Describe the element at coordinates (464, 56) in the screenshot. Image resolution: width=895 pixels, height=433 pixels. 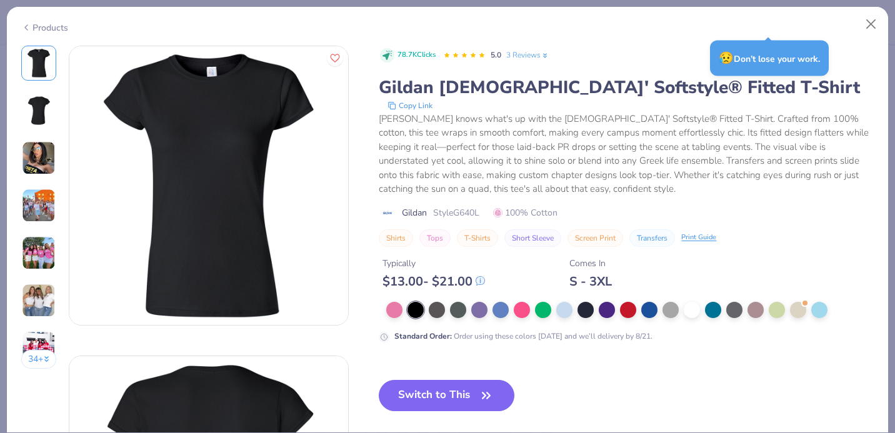
I see `div: 5.0 Stars` at that location.